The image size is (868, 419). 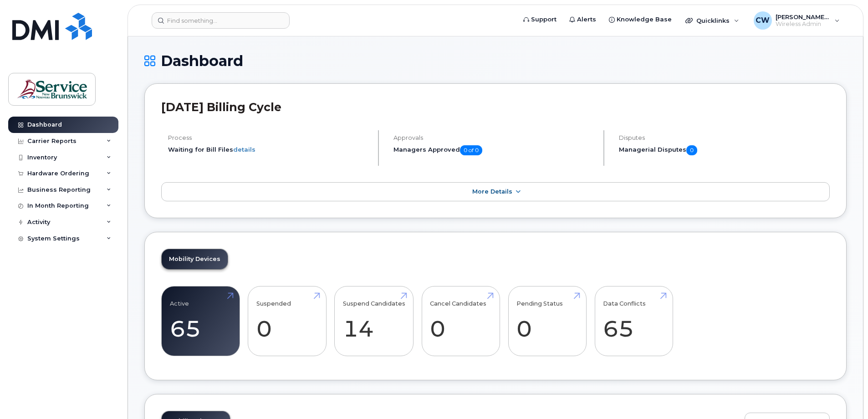 What do you see at coordinates (633, 321) in the screenshot?
I see `a: Data Conflicts 65` at bounding box center [633, 321].